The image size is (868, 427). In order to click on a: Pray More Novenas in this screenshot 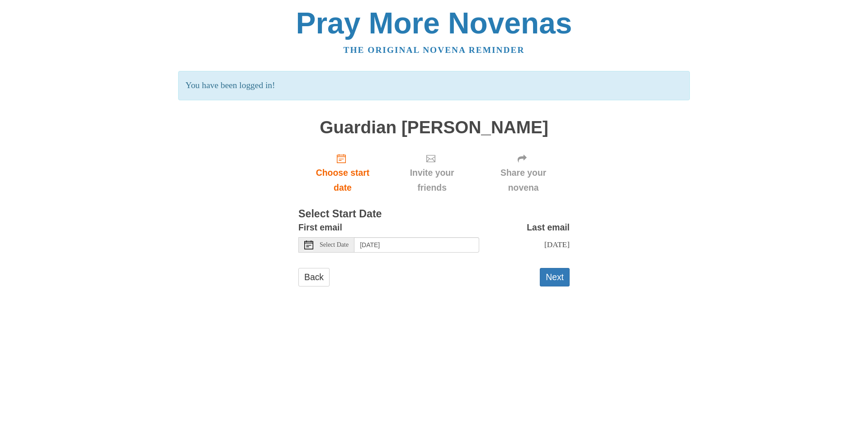, I will do `click(434, 23)`.